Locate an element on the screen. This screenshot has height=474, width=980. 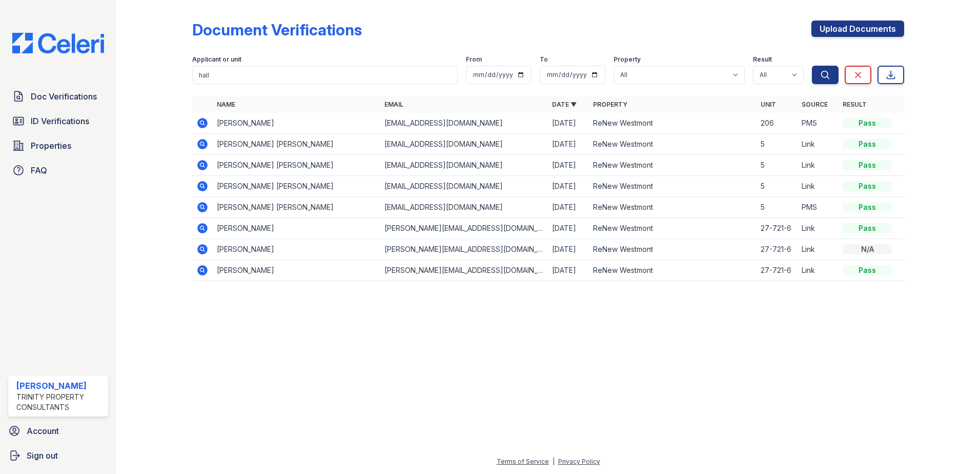
a: Privacy Policy is located at coordinates (579, 461).